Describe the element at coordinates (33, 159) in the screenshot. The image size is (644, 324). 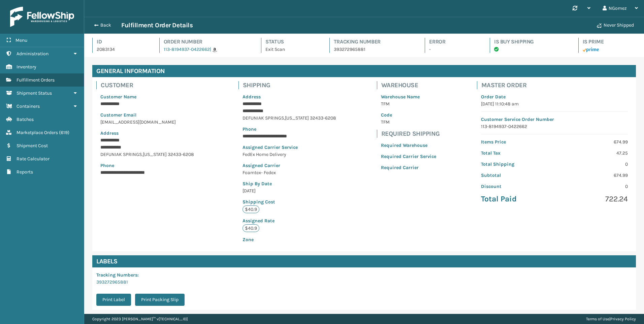
I see `span: Rate Calculator` at that location.